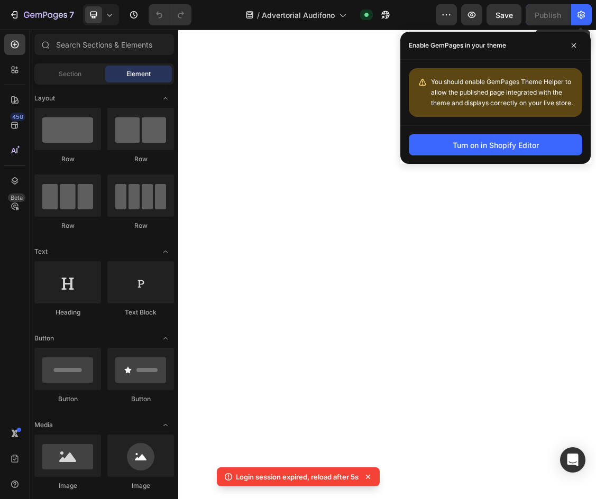  I want to click on div: Heading, so click(68, 312).